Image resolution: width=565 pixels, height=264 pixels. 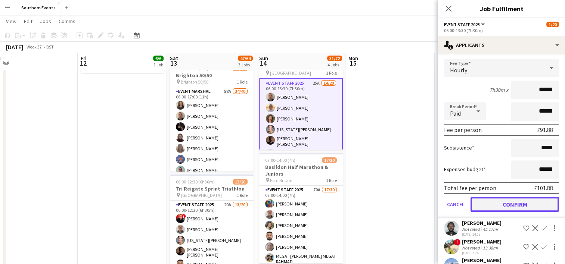 I want to click on span: Paid, so click(x=455, y=113).